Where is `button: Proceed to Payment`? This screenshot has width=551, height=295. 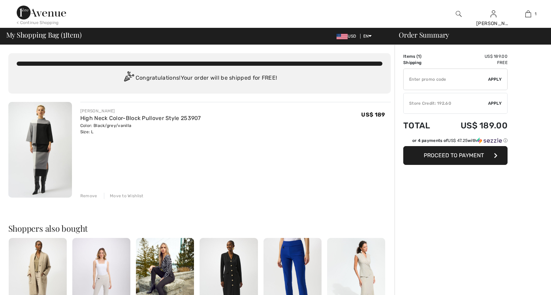
button: Proceed to Payment is located at coordinates (455, 155).